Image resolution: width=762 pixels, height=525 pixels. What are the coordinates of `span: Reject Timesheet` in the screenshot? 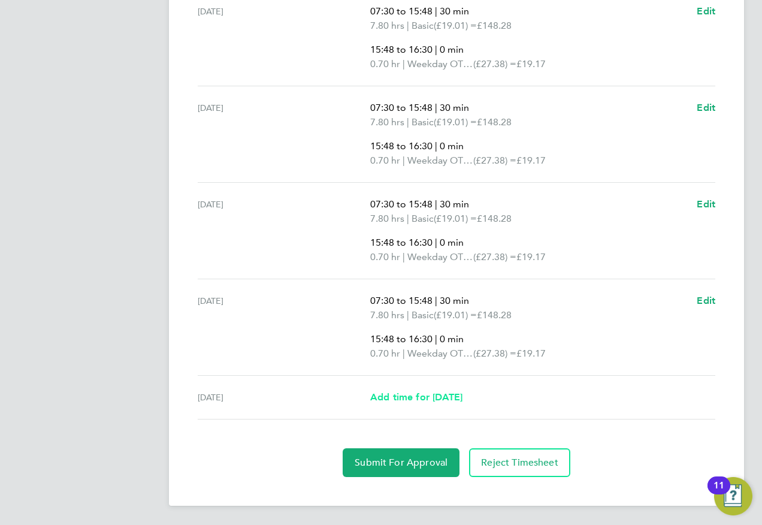 It's located at (520, 463).